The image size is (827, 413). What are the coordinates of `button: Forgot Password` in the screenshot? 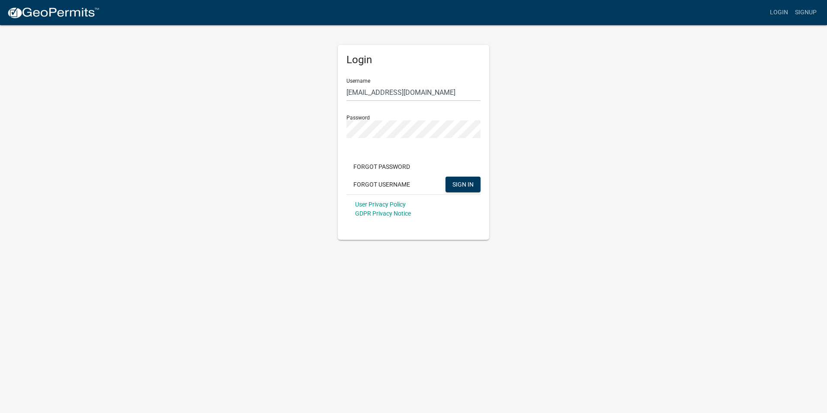 It's located at (382, 167).